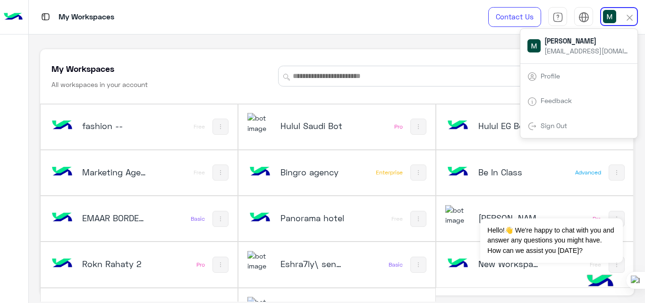 The width and height of the screenshot is (645, 303). Describe the element at coordinates (313, 126) in the screenshot. I see `h5: Hulul Saudi Bot` at that location.